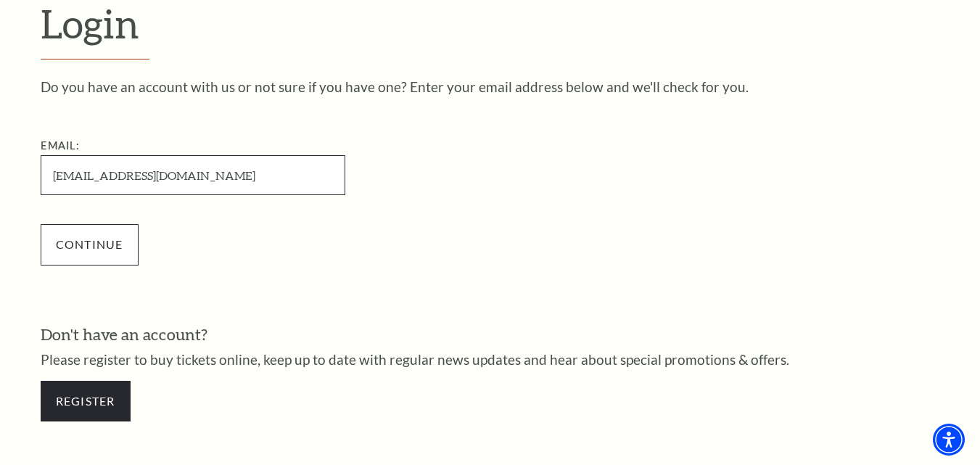 This screenshot has height=465, width=980. What do you see at coordinates (85, 401) in the screenshot?
I see `a: Register` at bounding box center [85, 401].